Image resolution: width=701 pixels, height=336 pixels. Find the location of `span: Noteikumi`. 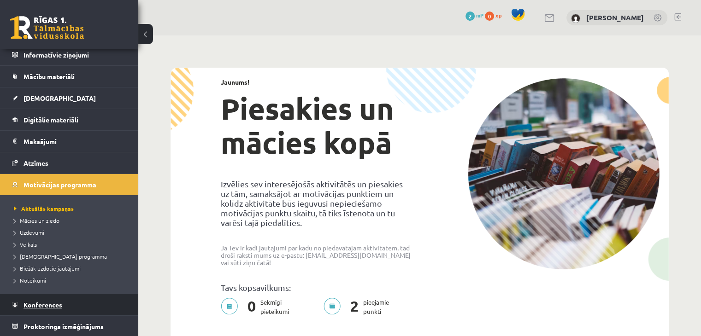

span: Noteikumi is located at coordinates (30, 281).